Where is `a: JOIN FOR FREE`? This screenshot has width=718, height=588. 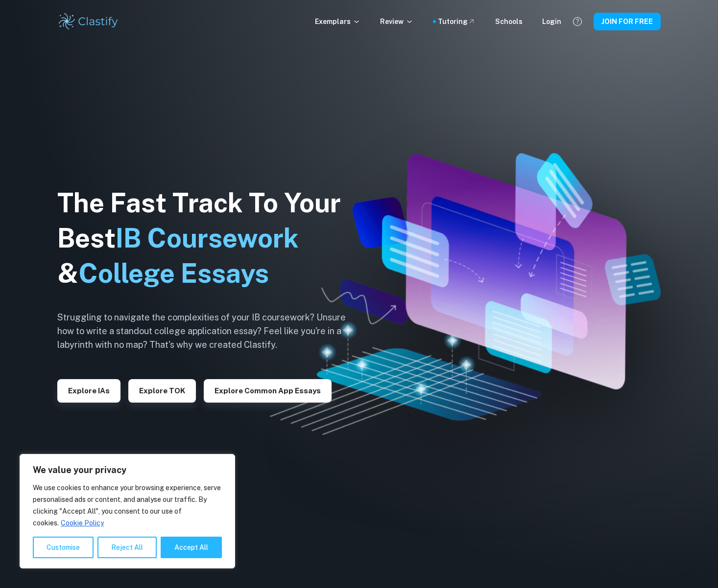 a: JOIN FOR FREE is located at coordinates (627, 22).